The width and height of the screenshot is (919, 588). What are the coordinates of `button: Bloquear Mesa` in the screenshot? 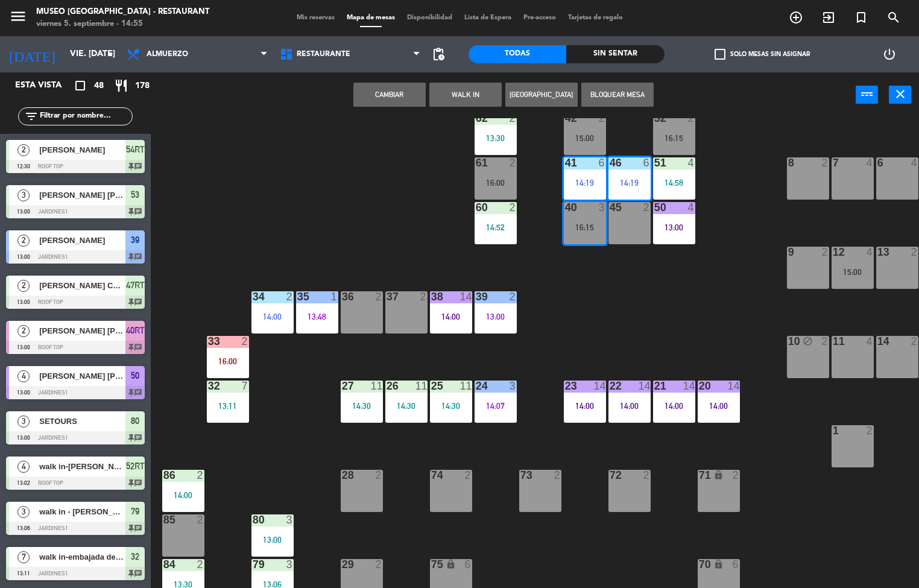 It's located at (618, 95).